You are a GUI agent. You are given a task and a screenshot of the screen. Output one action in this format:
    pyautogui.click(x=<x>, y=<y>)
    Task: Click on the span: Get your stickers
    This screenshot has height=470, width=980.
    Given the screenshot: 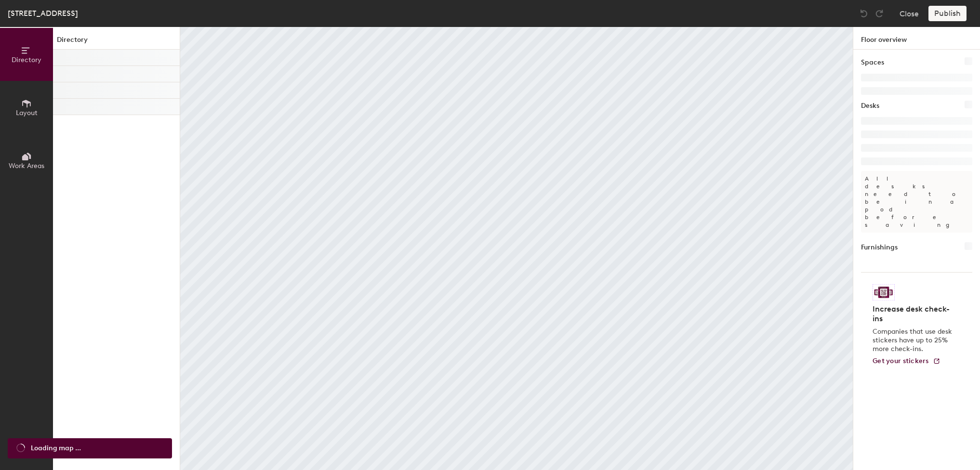 What is the action you would take?
    pyautogui.click(x=901, y=360)
    